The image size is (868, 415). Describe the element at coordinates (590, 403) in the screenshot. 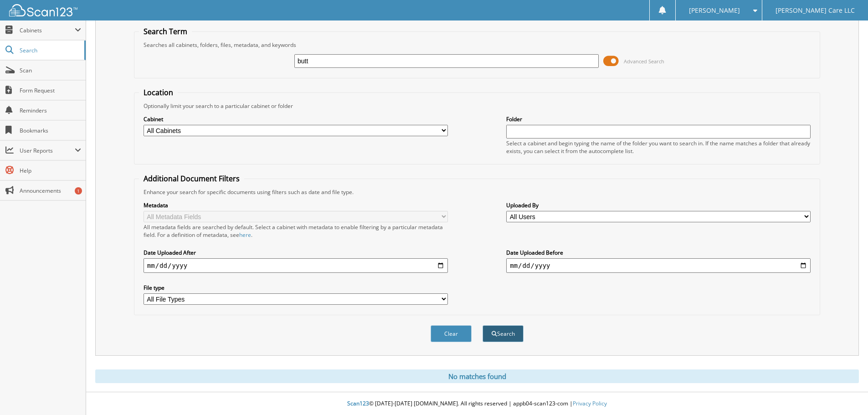

I see `a: Privacy Policy` at that location.